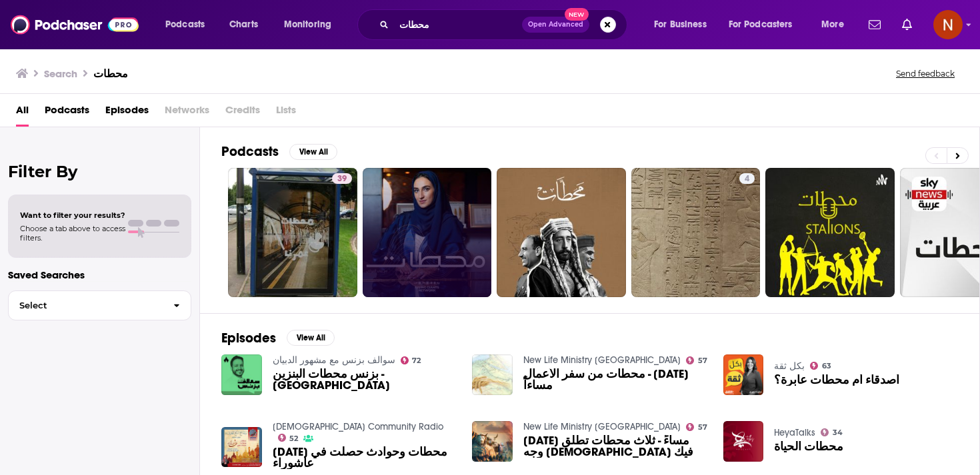 The height and width of the screenshot is (475, 980). I want to click on span: 63, so click(827, 366).